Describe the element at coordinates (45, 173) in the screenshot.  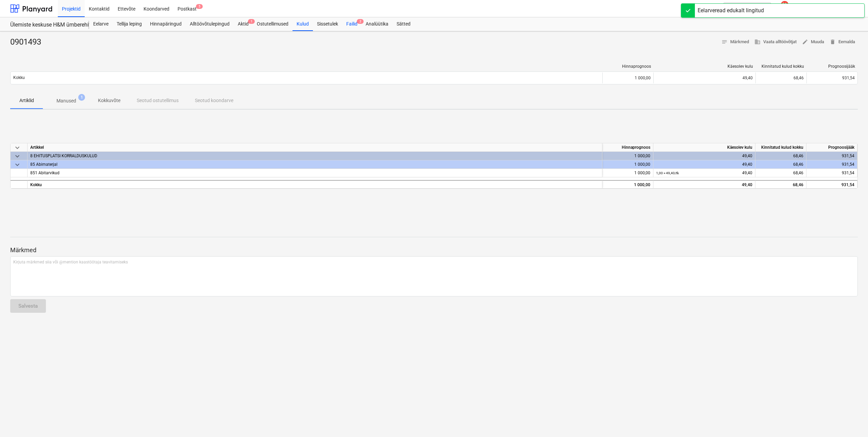
I see `span: 851 Abitarvikud` at that location.